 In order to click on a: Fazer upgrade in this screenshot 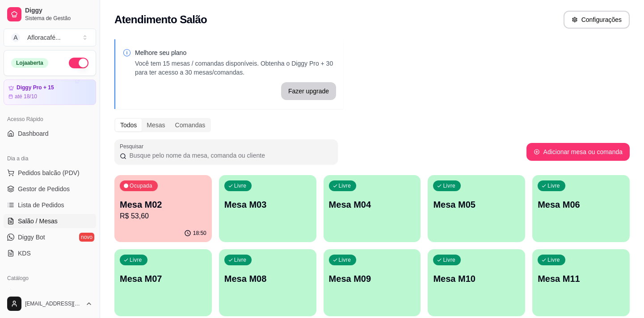, I will do `click(309, 91)`.